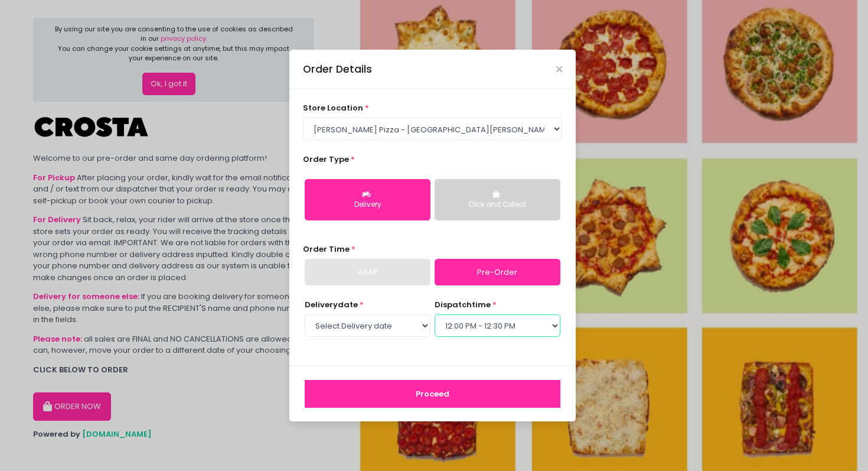  I want to click on div: Order Details, so click(337, 69).